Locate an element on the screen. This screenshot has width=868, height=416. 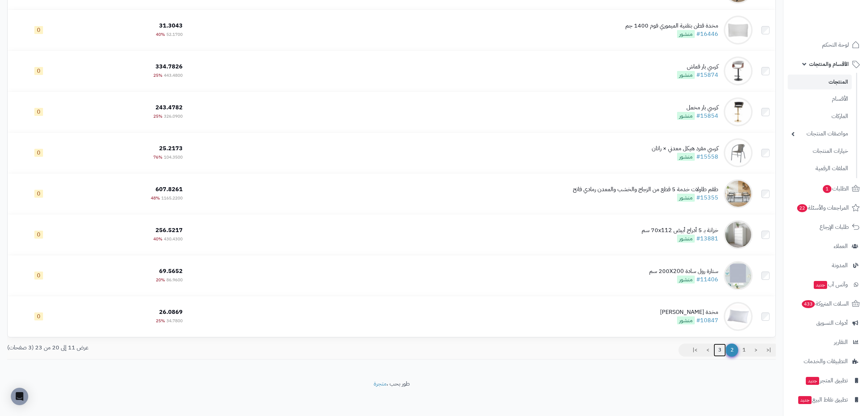
span: 22 is located at coordinates (802, 208).